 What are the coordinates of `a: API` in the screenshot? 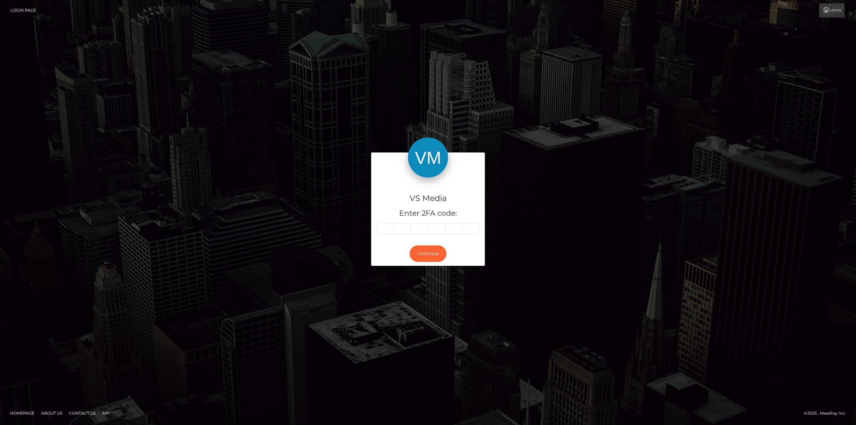 It's located at (106, 413).